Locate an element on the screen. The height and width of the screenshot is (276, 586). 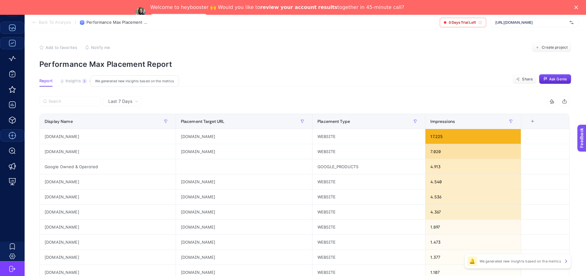
div: Google Owned & Operated is located at coordinates (108, 167).